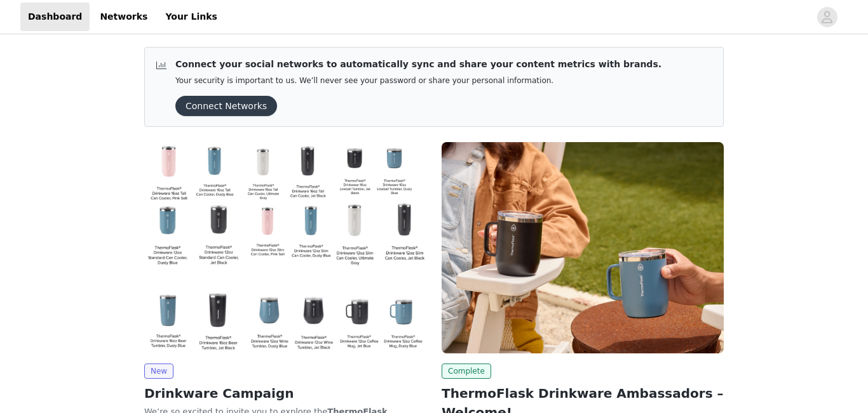  Describe the element at coordinates (55, 17) in the screenshot. I see `a: Dashboard` at that location.